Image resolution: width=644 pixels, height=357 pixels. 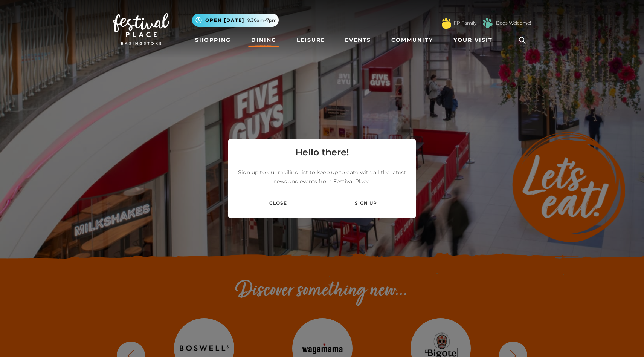 I want to click on a: Events, so click(x=357, y=40).